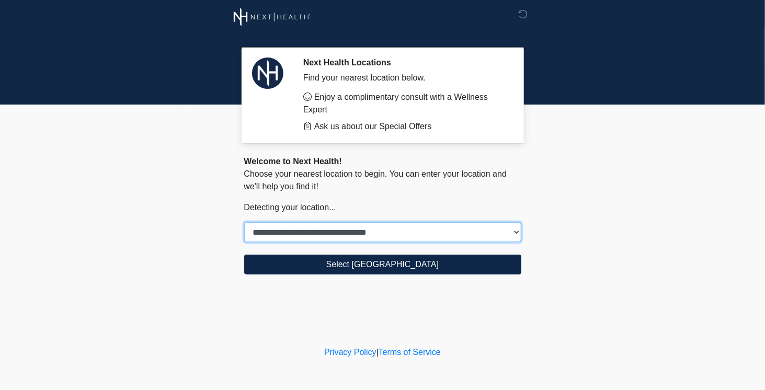  What do you see at coordinates (290, 207) in the screenshot?
I see `span: Detecting your location...` at bounding box center [290, 207].